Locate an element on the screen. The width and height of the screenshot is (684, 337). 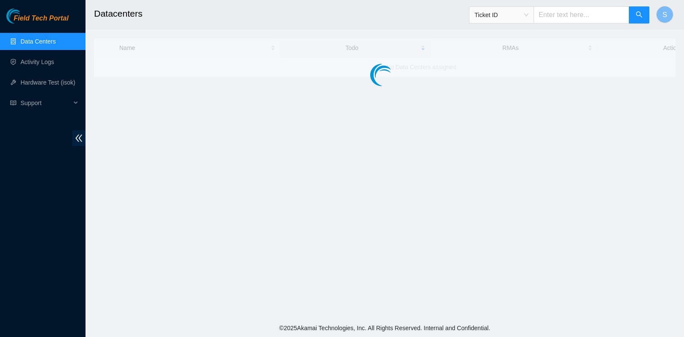
a: Akamai TechnologiesField Tech Portal is located at coordinates (37, 21).